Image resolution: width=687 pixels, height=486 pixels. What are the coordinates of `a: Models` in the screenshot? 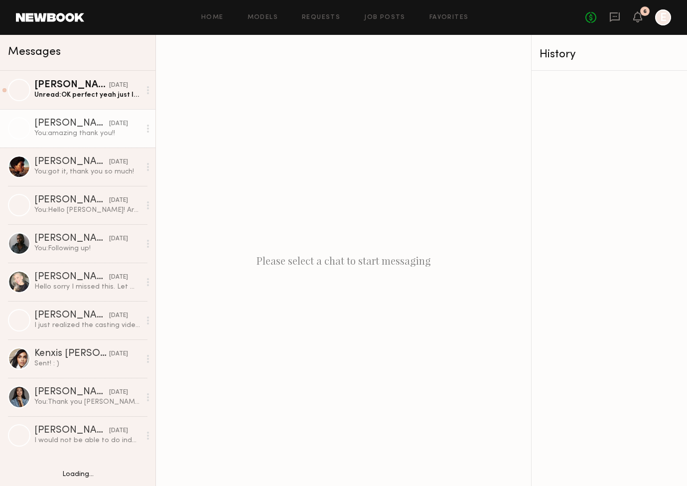 It's located at (263, 17).